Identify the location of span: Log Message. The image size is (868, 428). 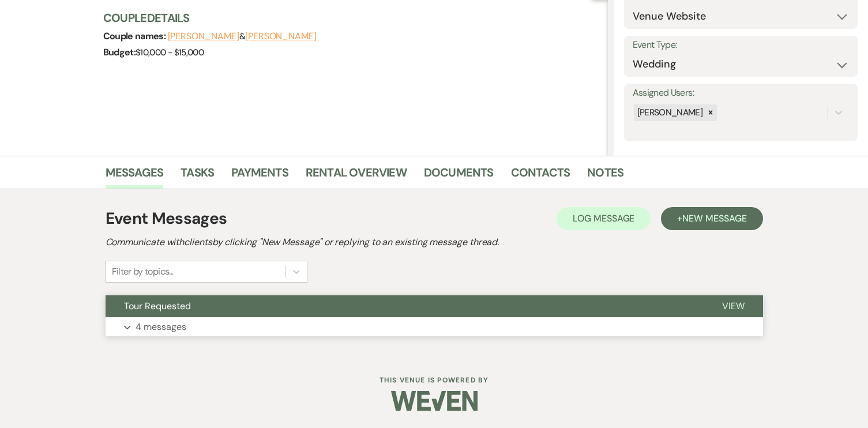
(603, 218).